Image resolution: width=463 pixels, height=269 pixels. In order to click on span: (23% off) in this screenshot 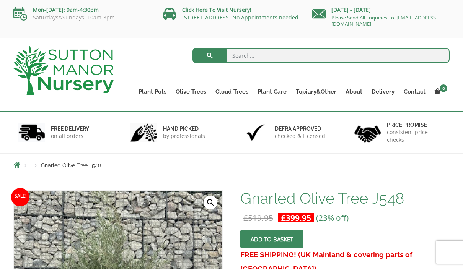, I will do `click(332, 218)`.